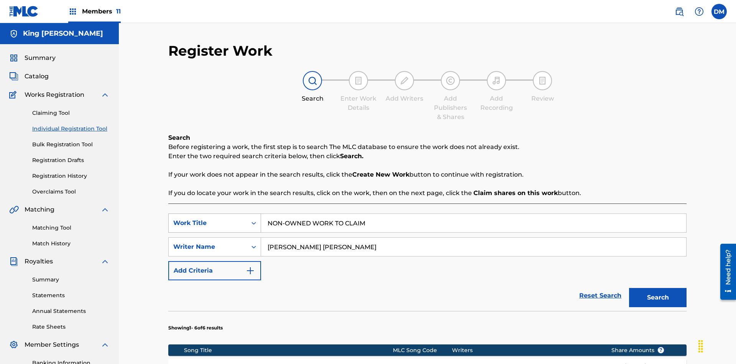 The height and width of the screenshot is (364, 736). What do you see at coordinates (543, 81) in the screenshot?
I see `img: step indicator icon for Review` at bounding box center [543, 81].